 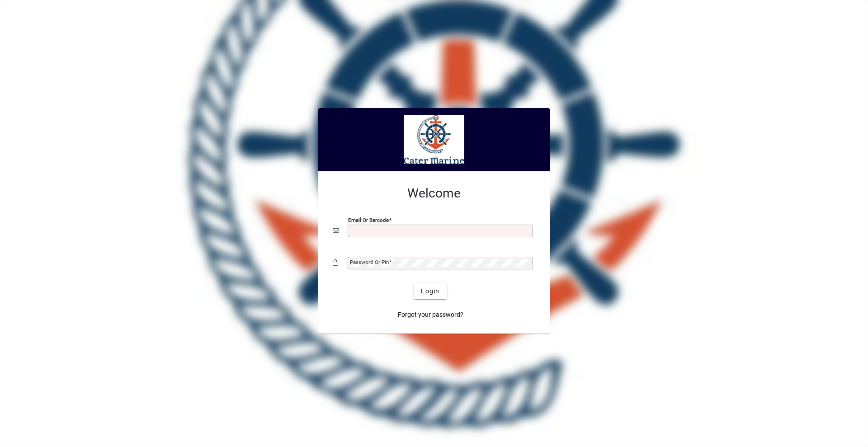 What do you see at coordinates (370, 262) in the screenshot?
I see `mat-label: Password or Pin` at bounding box center [370, 262].